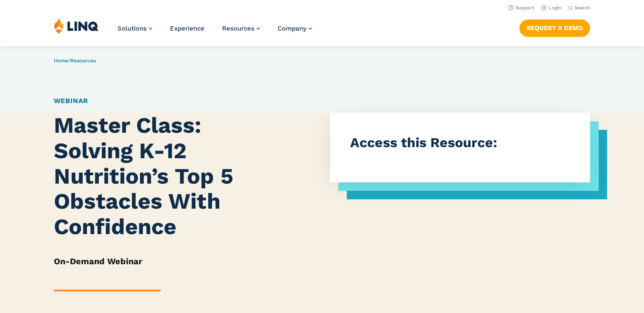  I want to click on h1: Master Class: Solving K-12 Nutrition’s Top 5 Obstacles With Confidence, so click(161, 176).